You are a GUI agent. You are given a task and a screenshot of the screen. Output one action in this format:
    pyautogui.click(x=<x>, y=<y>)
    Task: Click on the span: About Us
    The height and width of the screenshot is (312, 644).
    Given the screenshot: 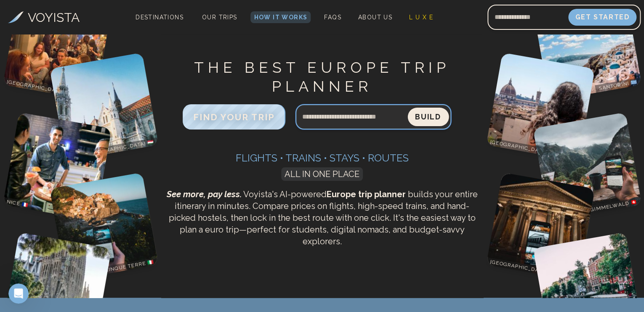 What is the action you would take?
    pyautogui.click(x=375, y=17)
    